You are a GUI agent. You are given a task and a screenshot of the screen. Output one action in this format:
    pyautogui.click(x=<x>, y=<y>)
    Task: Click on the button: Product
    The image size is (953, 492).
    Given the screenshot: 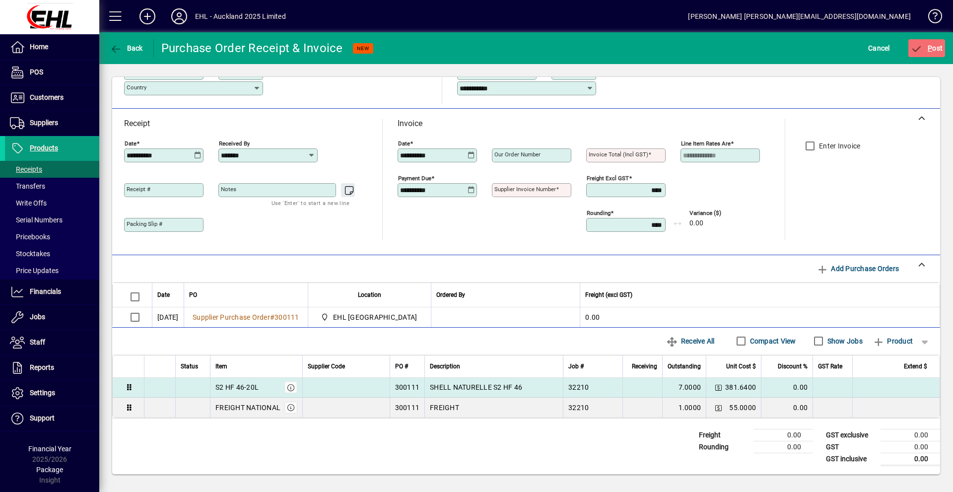 What is the action you would take?
    pyautogui.click(x=893, y=341)
    